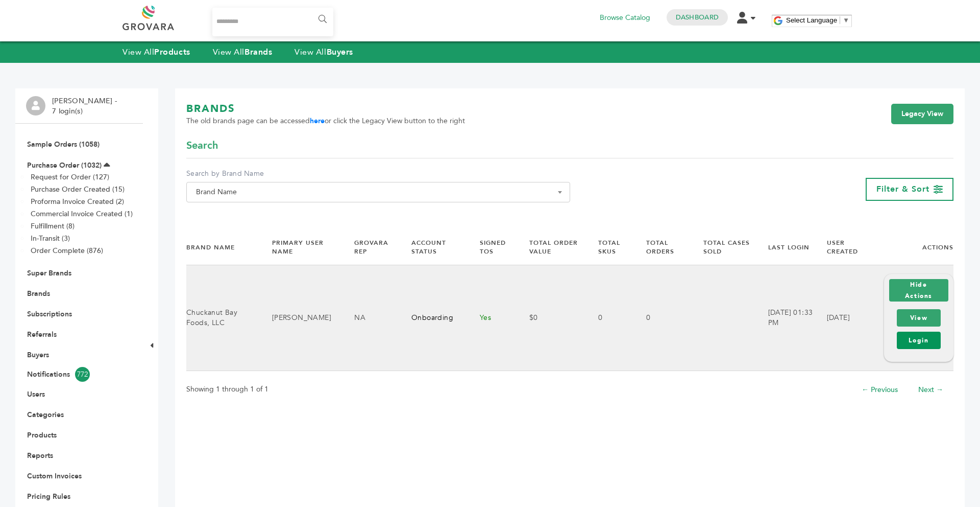 The height and width of the screenshot is (507, 980). What do you see at coordinates (38, 355) in the screenshot?
I see `a: Buyers` at bounding box center [38, 355].